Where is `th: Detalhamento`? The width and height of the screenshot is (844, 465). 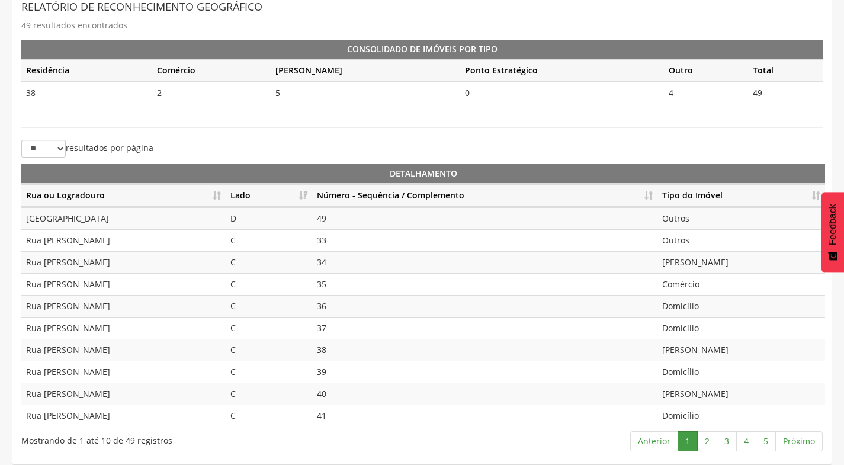 th: Detalhamento is located at coordinates (423, 174).